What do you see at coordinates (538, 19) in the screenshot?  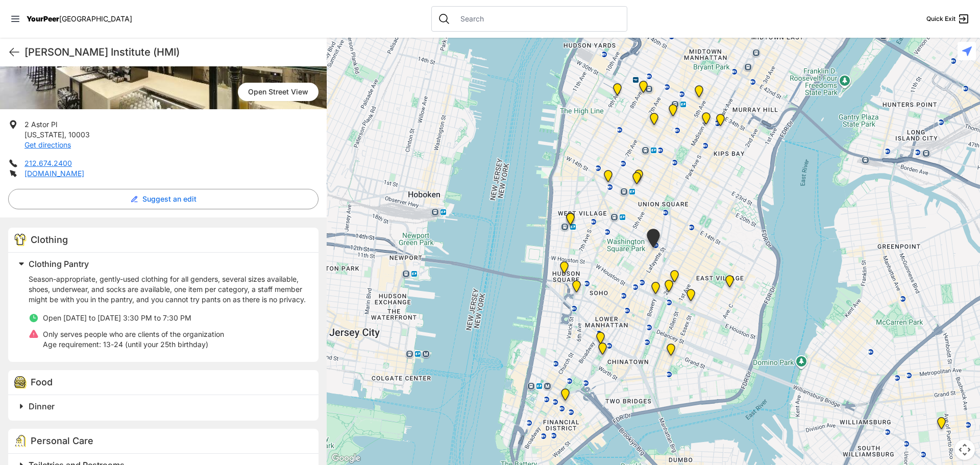 I see `input: Search` at bounding box center [538, 19].